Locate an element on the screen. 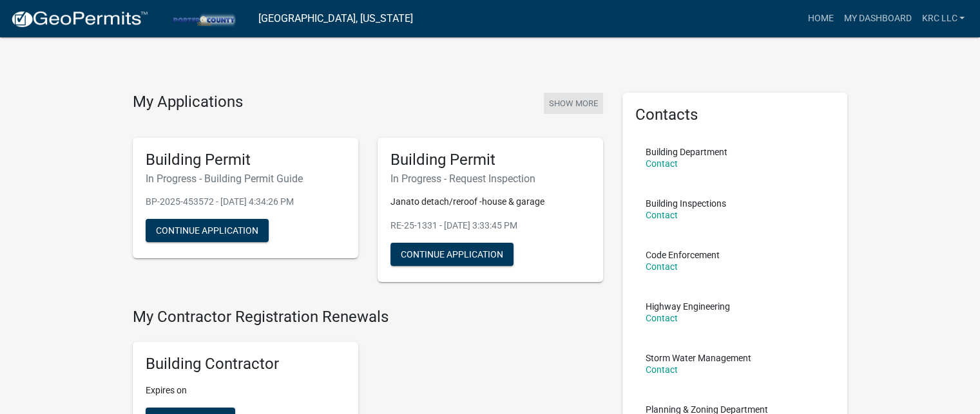 This screenshot has height=414, width=980. p: Building Inspections is located at coordinates (686, 203).